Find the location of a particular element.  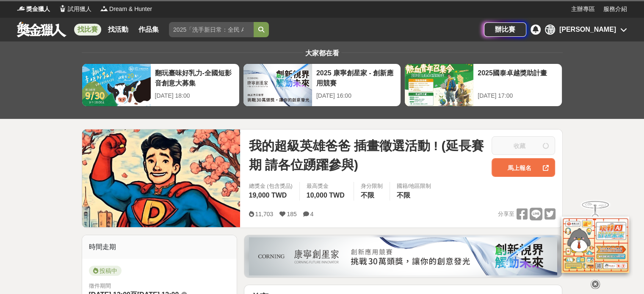

a: Logo獎金獵人 is located at coordinates (34, 9).